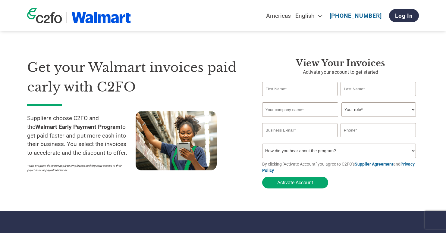 The height and width of the screenshot is (233, 446). What do you see at coordinates (378, 130) in the screenshot?
I see `input: Phone*` at bounding box center [378, 130].